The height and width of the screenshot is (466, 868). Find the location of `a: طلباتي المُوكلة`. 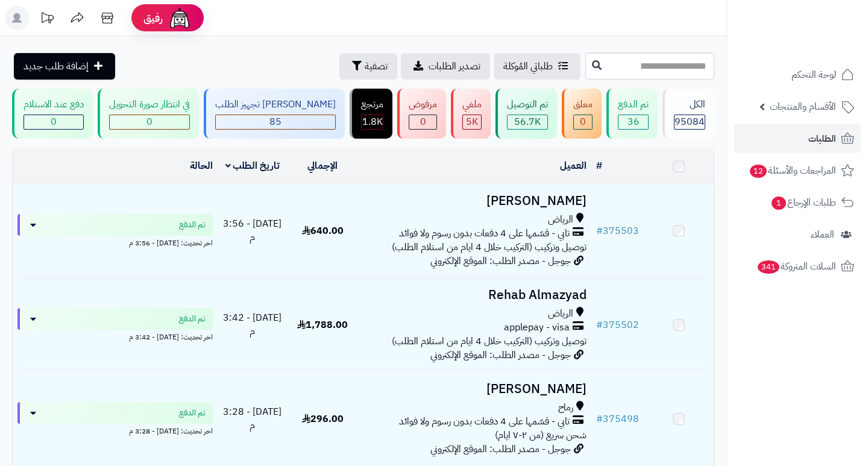

a: طلباتي المُوكلة is located at coordinates (537, 67).